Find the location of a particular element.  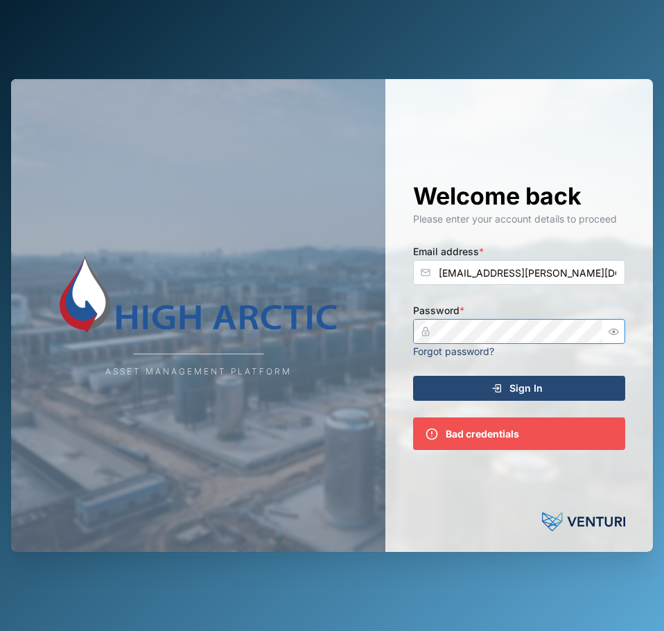

div: Please enter your account details to proceed is located at coordinates (519, 219).